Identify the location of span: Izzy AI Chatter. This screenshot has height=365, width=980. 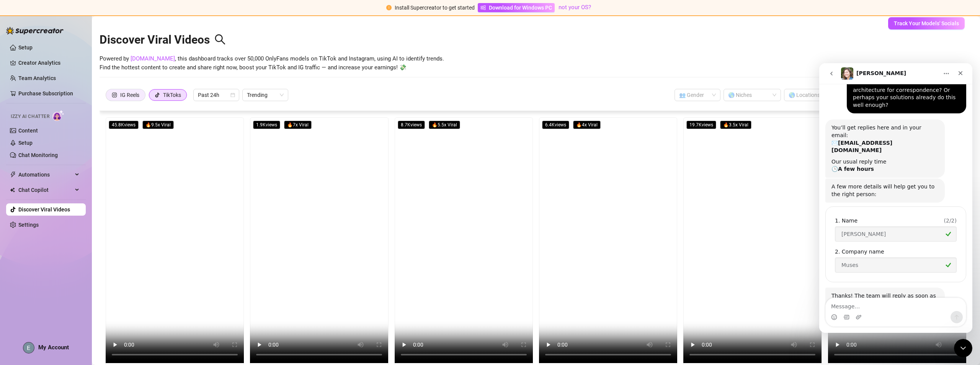
(30, 117).